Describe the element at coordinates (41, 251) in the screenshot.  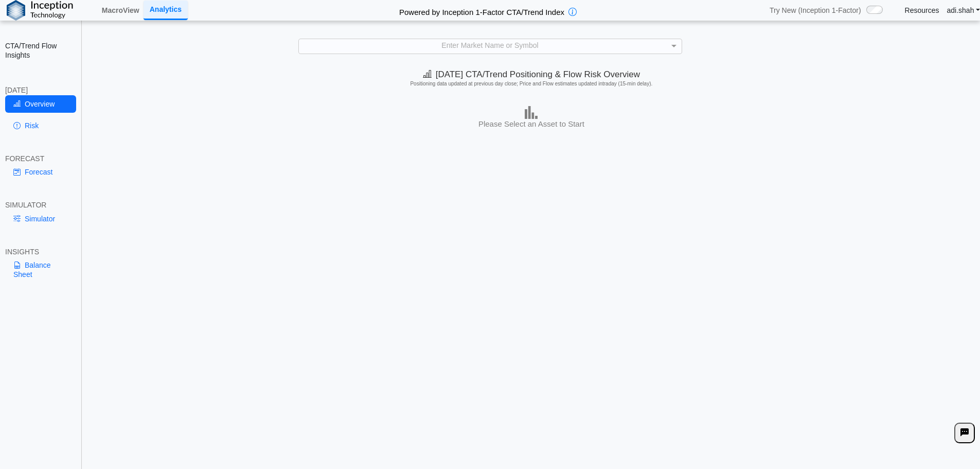
I see `div: INSIGHTS` at that location.